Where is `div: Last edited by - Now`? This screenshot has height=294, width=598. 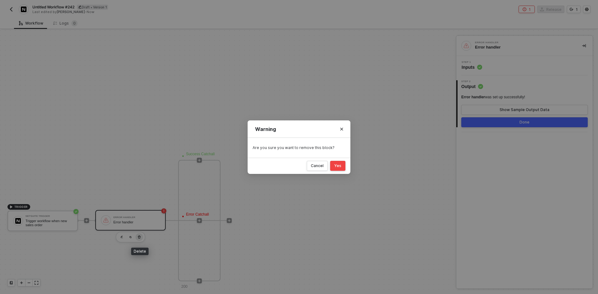
div: Last edited by - Now is located at coordinates (165, 12).